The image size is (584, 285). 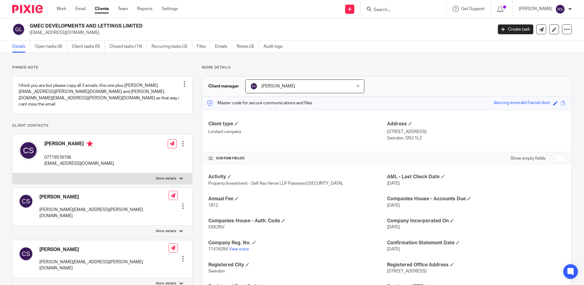 What do you see at coordinates (297, 132) in the screenshot?
I see `p: Limited company` at bounding box center [297, 132].